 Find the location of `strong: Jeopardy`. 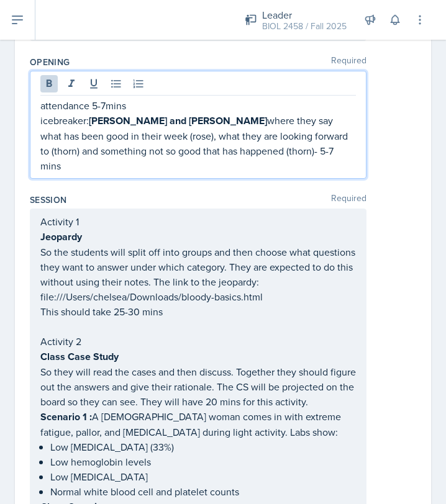

strong: Jeopardy is located at coordinates (61, 237).